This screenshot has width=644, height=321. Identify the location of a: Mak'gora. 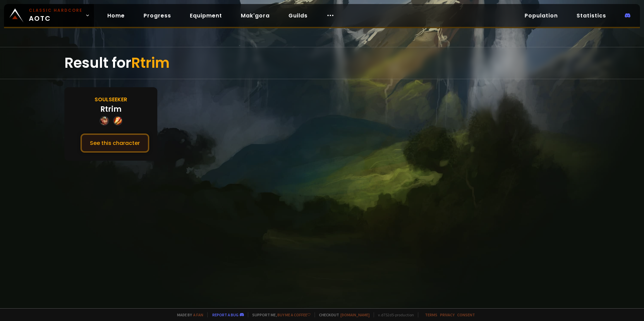
(255, 16).